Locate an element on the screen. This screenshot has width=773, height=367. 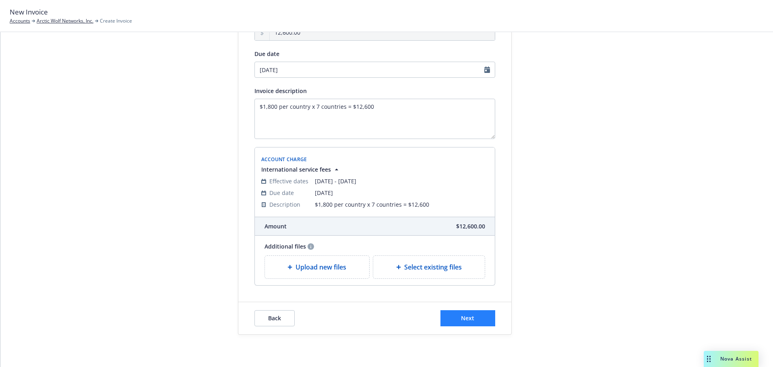
div: Select existing files is located at coordinates (429, 267).